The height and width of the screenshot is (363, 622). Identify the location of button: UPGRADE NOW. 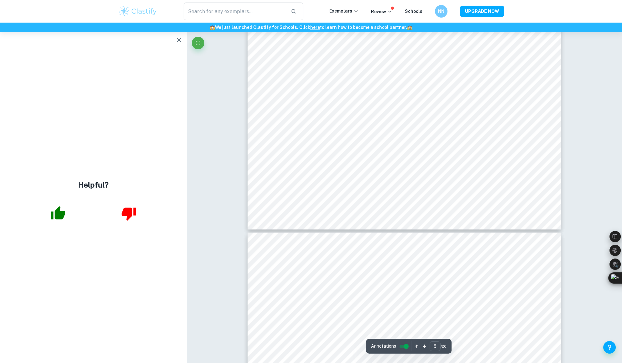
(482, 11).